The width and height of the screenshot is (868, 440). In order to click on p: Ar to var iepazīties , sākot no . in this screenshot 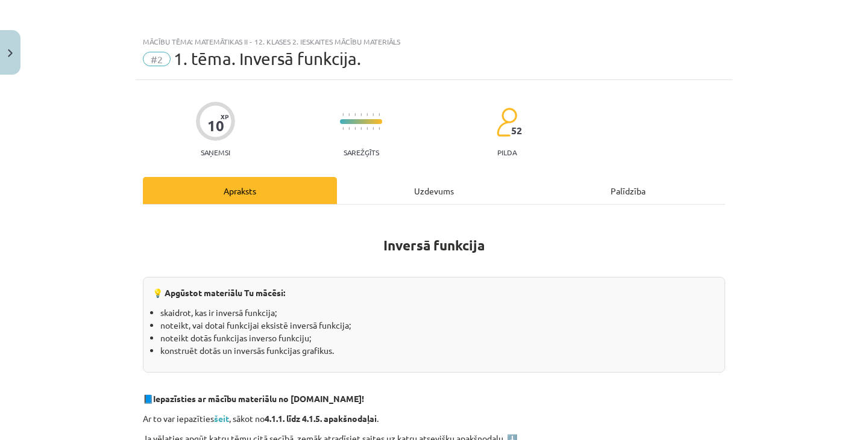, I will do `click(434, 418)`.